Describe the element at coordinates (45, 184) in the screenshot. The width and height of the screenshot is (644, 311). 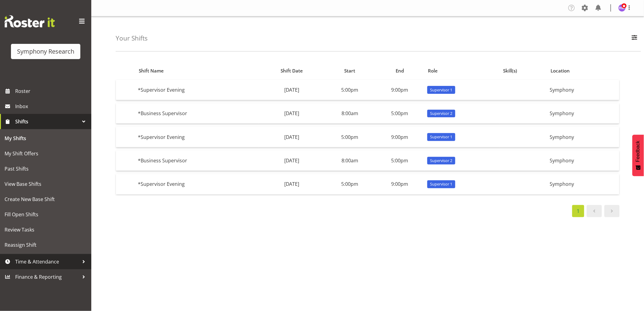
I see `a: View Base Shifts` at that location.